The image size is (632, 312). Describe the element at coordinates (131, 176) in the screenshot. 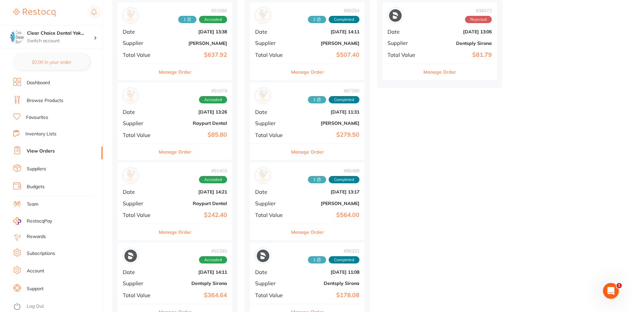

I see `img: Raypurt Dental` at that location.